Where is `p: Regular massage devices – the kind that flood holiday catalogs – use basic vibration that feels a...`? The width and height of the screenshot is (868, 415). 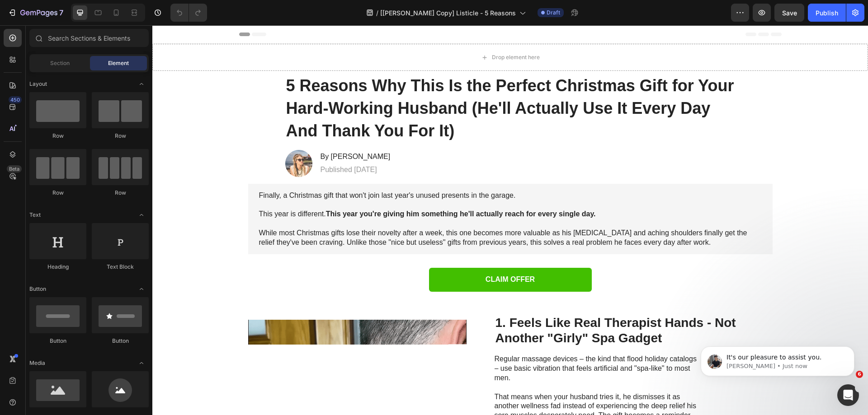 p: Regular massage devices – the kind that flood holiday catalogs – use basic vibration that feels a... is located at coordinates (443, 343).